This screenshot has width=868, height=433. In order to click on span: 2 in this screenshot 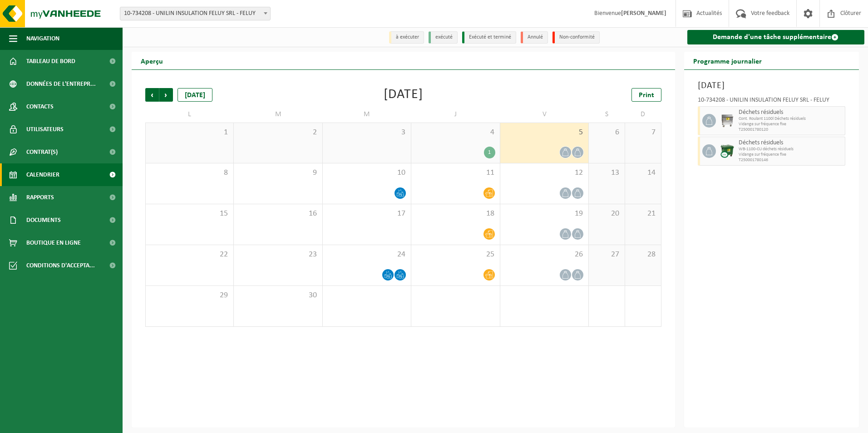, I will do `click(277, 133)`.